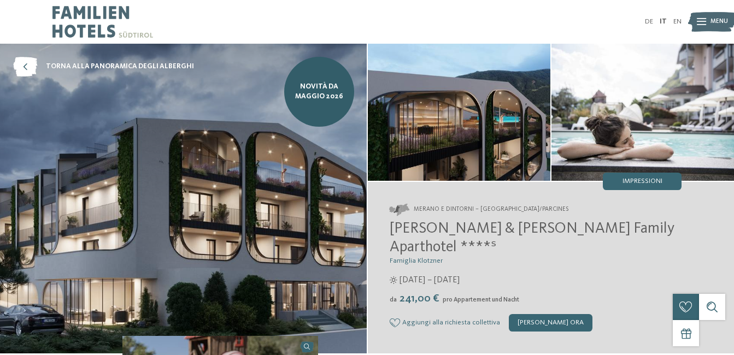 The width and height of the screenshot is (734, 355). Describe the element at coordinates (120, 67) in the screenshot. I see `span: torna alla panoramica degli alberghi` at that location.